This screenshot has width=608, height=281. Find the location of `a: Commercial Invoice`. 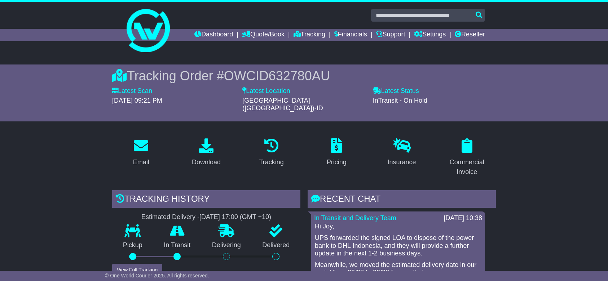

a: Commercial Invoice is located at coordinates (467, 158).